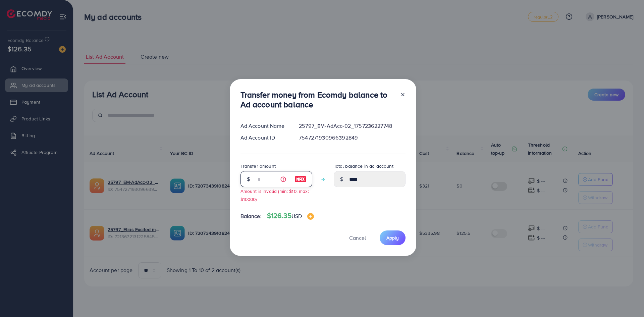  I want to click on div: 25797_EM-AdAcc-02_1757236227748, so click(352, 126).